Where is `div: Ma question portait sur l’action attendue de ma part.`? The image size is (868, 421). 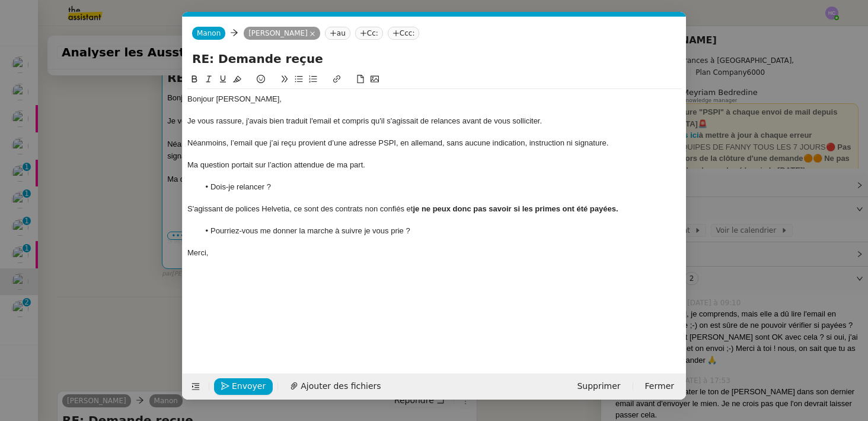 div: Ma question portait sur l’action attendue de ma part. is located at coordinates (434, 165).